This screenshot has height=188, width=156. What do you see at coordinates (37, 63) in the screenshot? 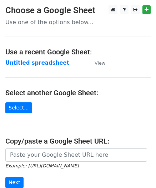
I see `a: Untitled spreadsheet` at bounding box center [37, 63].